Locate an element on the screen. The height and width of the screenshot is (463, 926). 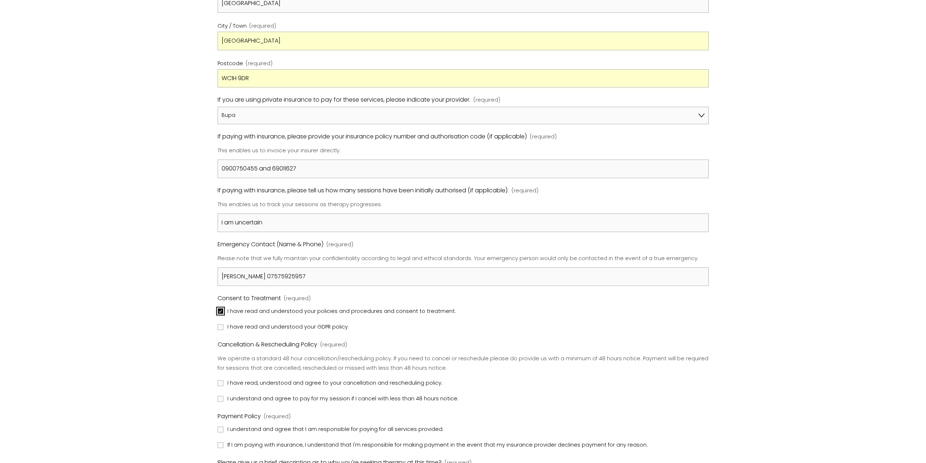
input: I understand and agree that I am responsible for paying for all services provided. is located at coordinates (221, 429).